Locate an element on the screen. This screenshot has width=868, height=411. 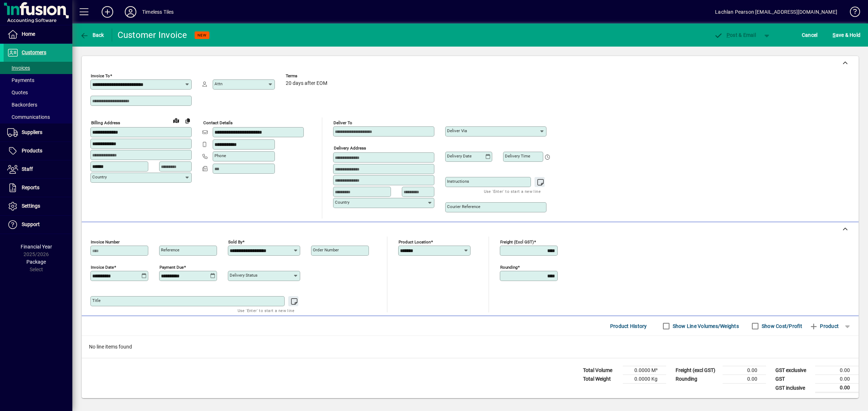
mat-label: Delivery date is located at coordinates (459, 156).